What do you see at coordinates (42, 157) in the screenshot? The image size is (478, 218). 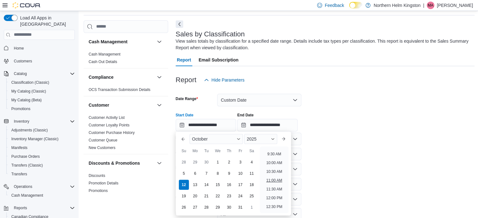 I see `button: Purchase Orders` at bounding box center [42, 157].